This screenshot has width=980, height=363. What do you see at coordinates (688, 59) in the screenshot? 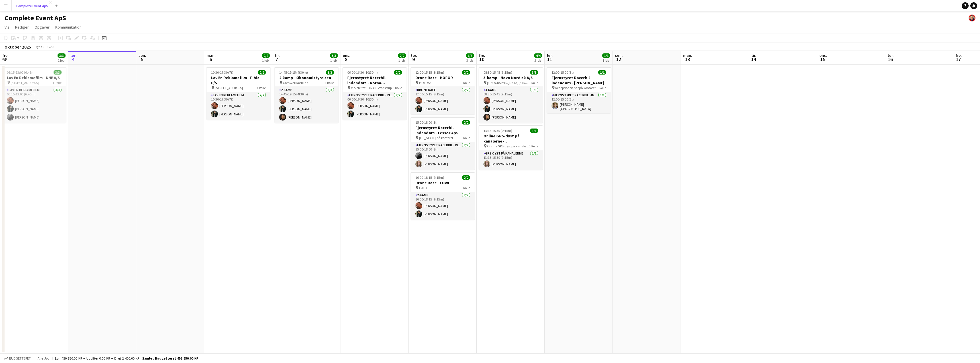
I see `span: 13` at bounding box center [688, 59].